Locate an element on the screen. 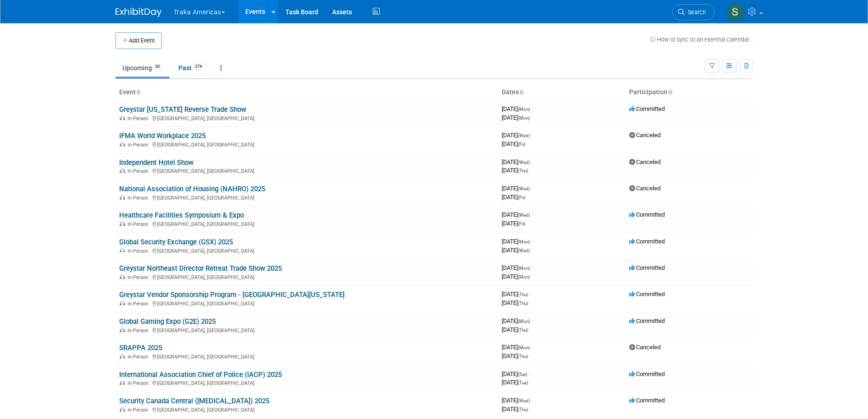  a: IFMA World Workplace 2025 is located at coordinates (162, 136).